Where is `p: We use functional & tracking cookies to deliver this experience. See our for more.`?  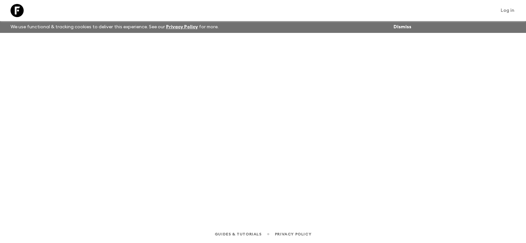 p: We use functional & tracking cookies to deliver this experience. See our for more. is located at coordinates (114, 27).